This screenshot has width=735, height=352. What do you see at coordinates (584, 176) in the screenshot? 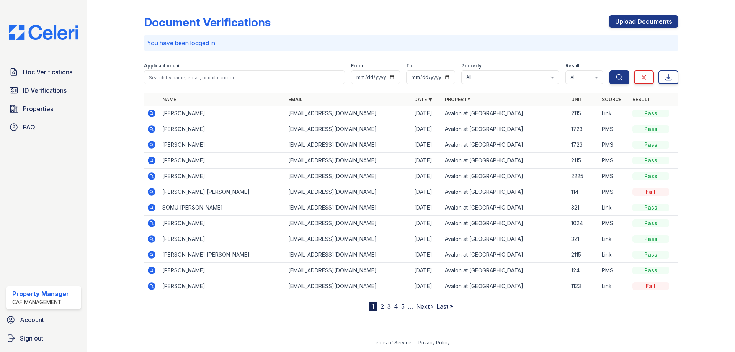
I see `td: 2225` at bounding box center [584, 176].